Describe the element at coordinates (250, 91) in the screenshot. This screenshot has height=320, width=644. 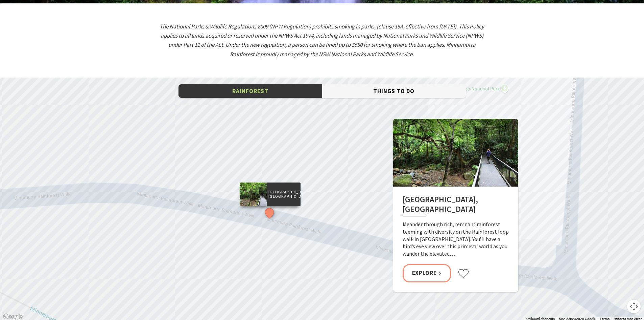
I see `button: Rainforest` at that location.